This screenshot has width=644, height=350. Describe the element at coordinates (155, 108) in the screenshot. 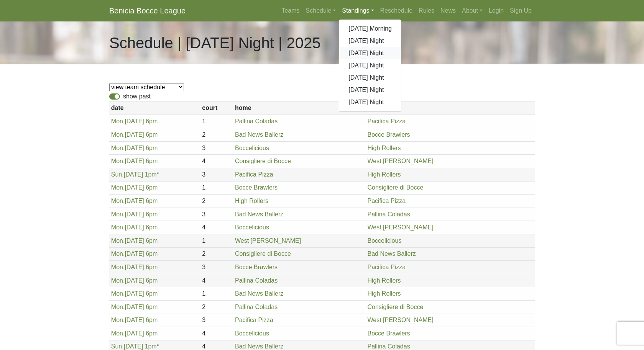

I see `th: date` at that location.